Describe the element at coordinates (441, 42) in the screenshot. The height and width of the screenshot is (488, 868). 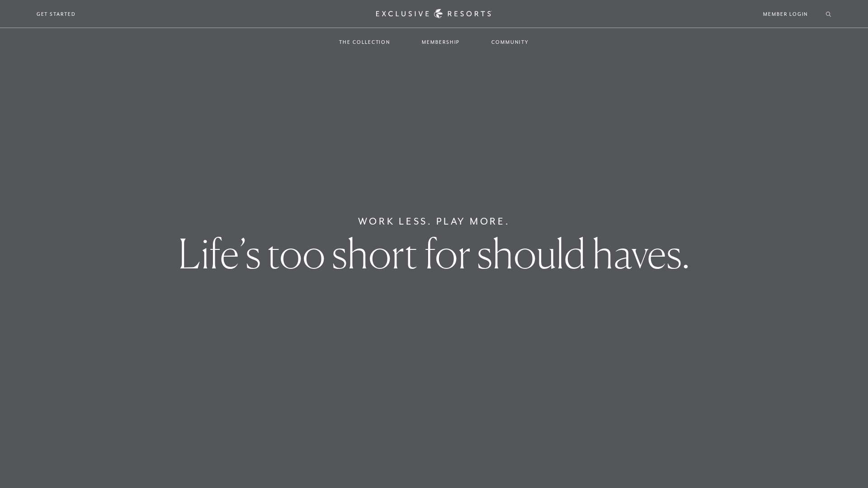
I see `a: Membership` at that location.